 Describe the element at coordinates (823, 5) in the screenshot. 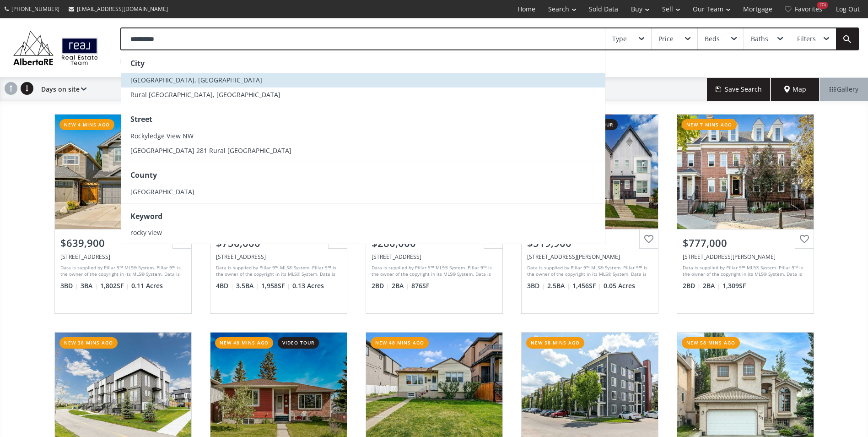

I see `div: 174` at that location.